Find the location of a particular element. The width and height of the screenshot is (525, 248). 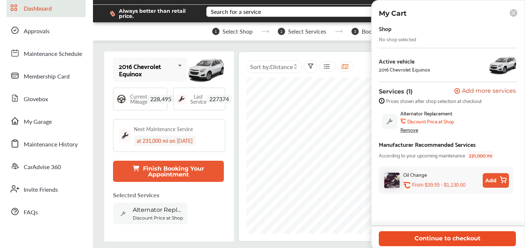

span: 1 is located at coordinates (216, 31).